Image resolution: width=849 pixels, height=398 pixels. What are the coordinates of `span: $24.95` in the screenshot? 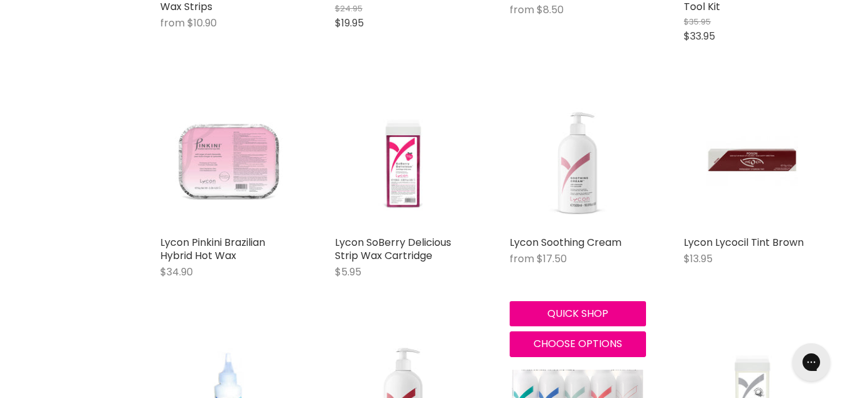 It's located at (349, 8).